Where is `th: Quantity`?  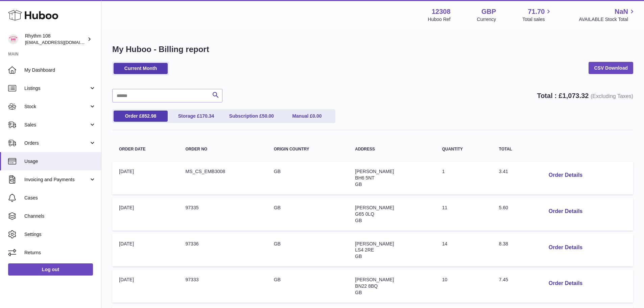 th: Quantity is located at coordinates (464, 149).